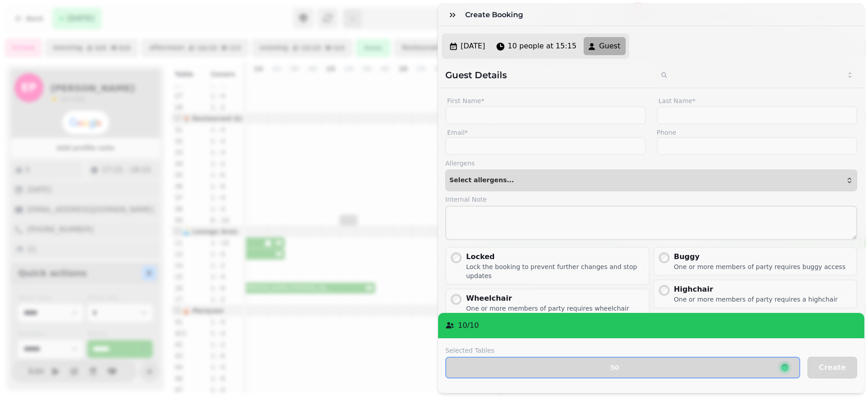  What do you see at coordinates (651, 164) in the screenshot?
I see `label: Allergens` at bounding box center [651, 164].